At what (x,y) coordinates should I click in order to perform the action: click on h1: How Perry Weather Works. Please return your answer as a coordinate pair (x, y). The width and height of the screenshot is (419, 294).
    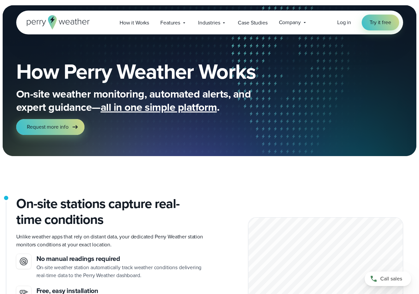
    Looking at the image, I should click on (160, 72).